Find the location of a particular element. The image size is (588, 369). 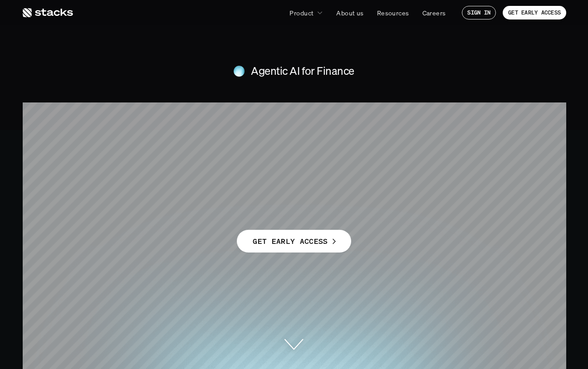

a: Resources is located at coordinates (393, 13).